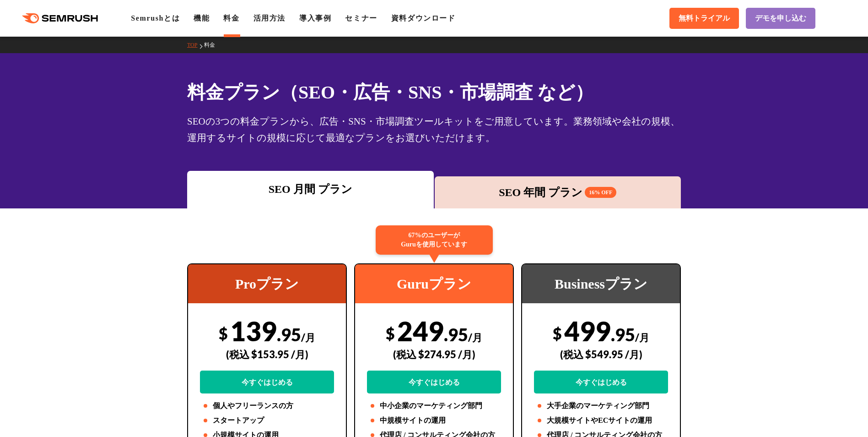 The height and width of the screenshot is (437, 868). Describe the element at coordinates (600, 354) in the screenshot. I see `div: 499` at that location.